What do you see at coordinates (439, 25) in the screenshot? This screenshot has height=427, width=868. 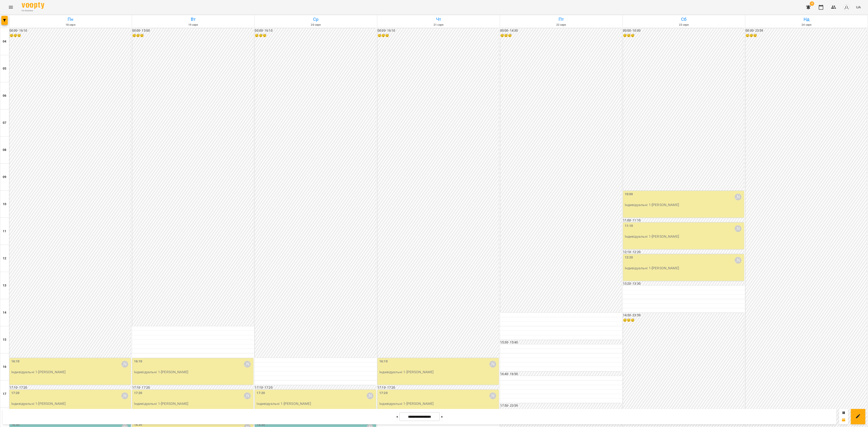 I see `h6: 21 серп` at bounding box center [439, 25].